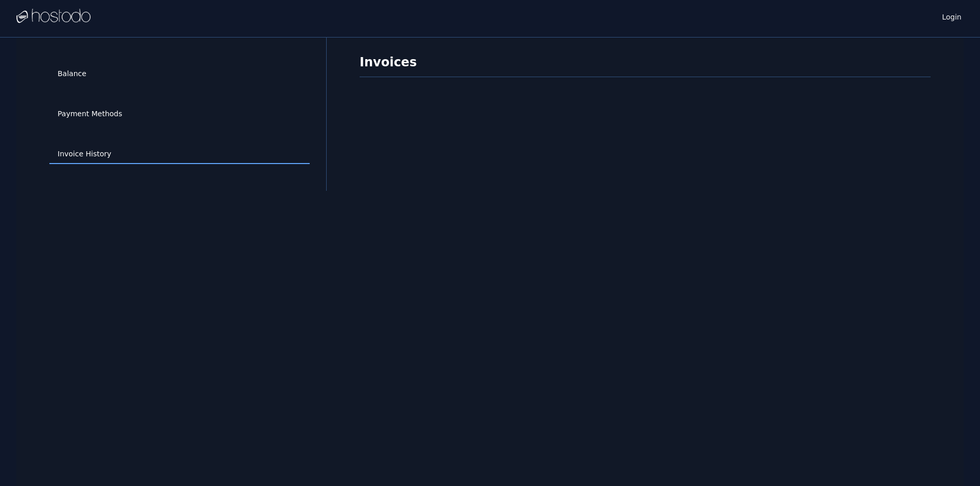 The image size is (980, 486). I want to click on h1: Invoices, so click(646, 66).